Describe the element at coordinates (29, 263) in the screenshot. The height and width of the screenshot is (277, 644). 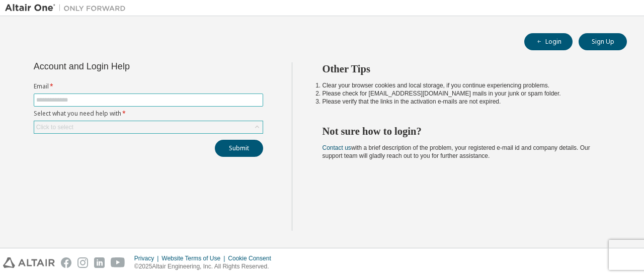
I see `img: altair_logo.svg` at that location.